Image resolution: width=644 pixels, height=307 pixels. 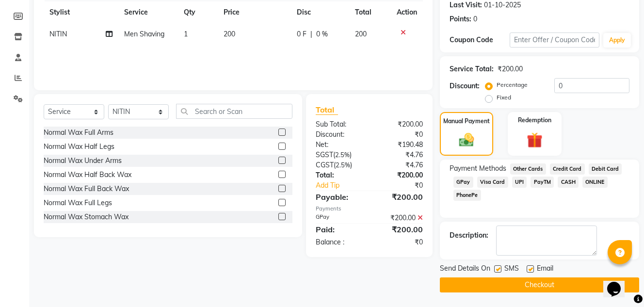 What do you see at coordinates (327, 109) in the screenshot?
I see `span: Total` at bounding box center [327, 109].